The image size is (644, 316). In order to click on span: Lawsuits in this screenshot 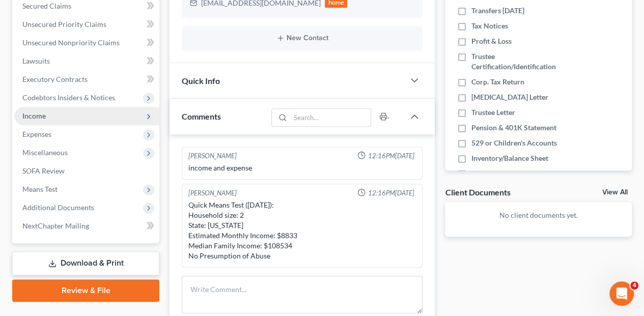, I will do `click(36, 60)`.